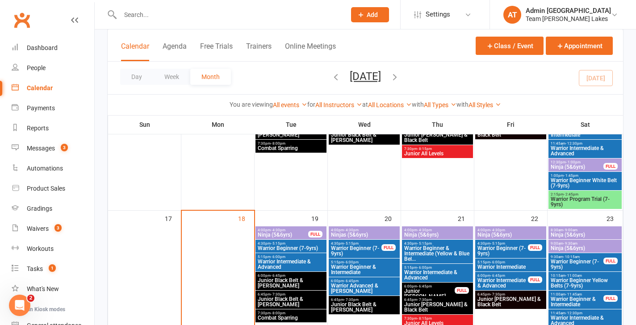 The width and height of the screenshot is (636, 325). I want to click on a: All Styles, so click(485, 105).